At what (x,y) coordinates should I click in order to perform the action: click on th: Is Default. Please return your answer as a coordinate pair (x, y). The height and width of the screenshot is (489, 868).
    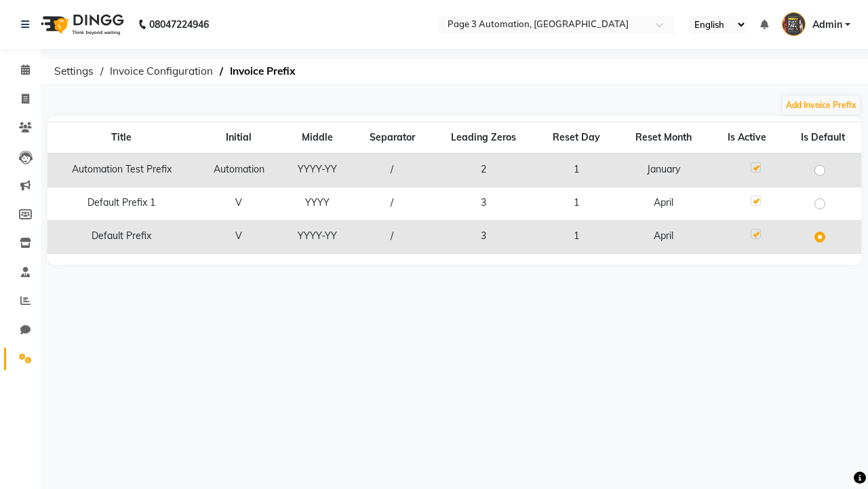
    Looking at the image, I should click on (823, 138).